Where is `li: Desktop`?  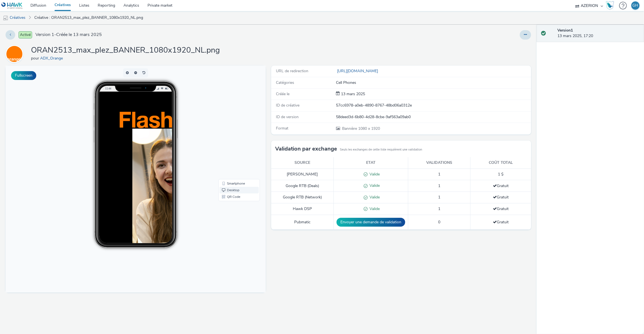 li: Desktop is located at coordinates (234, 124).